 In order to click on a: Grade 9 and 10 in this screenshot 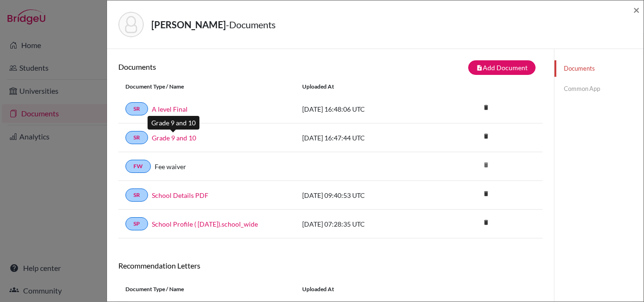, I will do `click(174, 137)`.